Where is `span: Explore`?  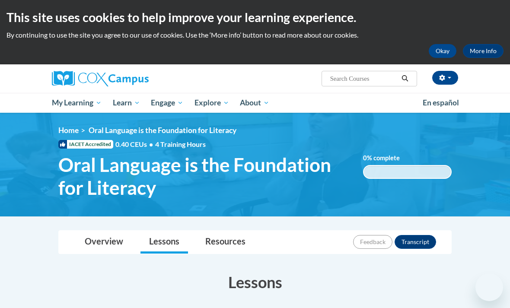 span: Explore is located at coordinates (212, 103).